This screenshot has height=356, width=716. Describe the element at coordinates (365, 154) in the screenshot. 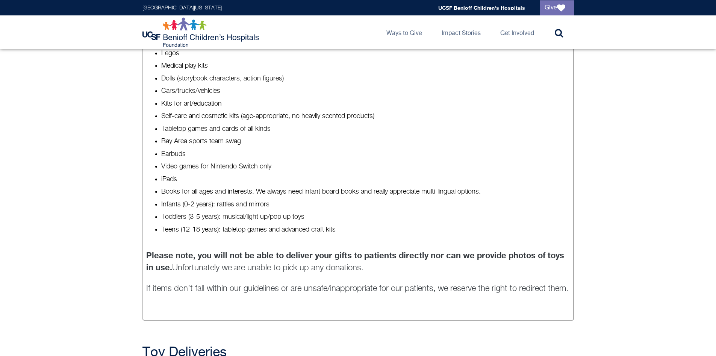

I see `li: Earbuds` at that location.